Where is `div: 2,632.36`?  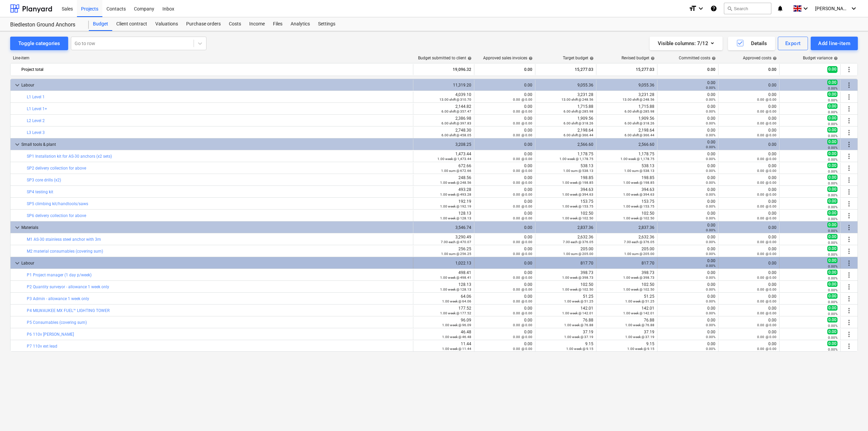 div: 2,632.36 is located at coordinates (565, 239).